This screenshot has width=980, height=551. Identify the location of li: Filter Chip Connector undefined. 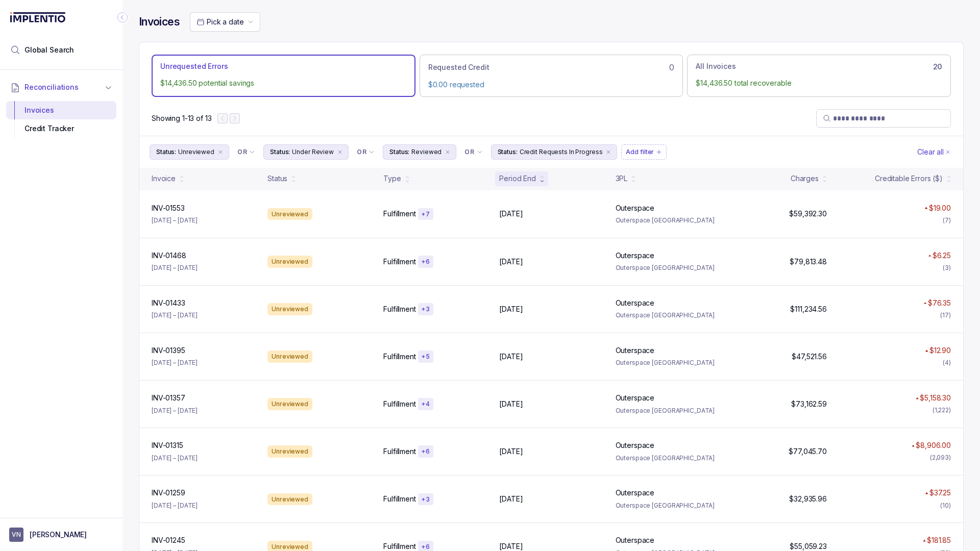
(246, 152).